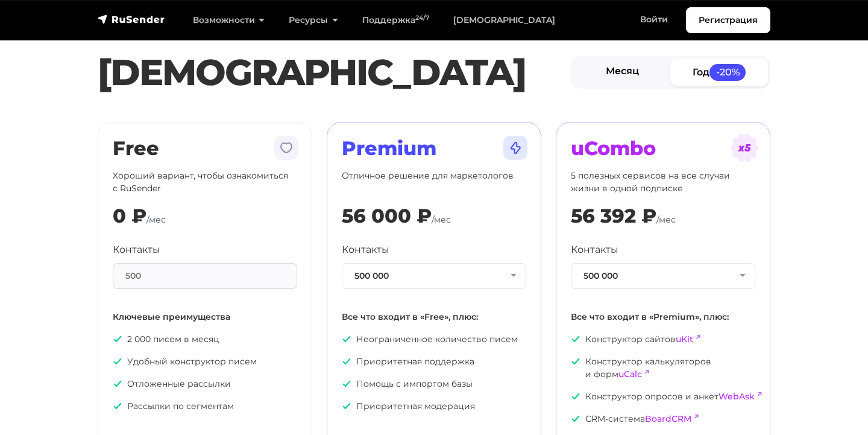  What do you see at coordinates (205, 182) in the screenshot?
I see `p: Хороший вариант, чтобы ознакомиться с RuSender` at bounding box center [205, 182].